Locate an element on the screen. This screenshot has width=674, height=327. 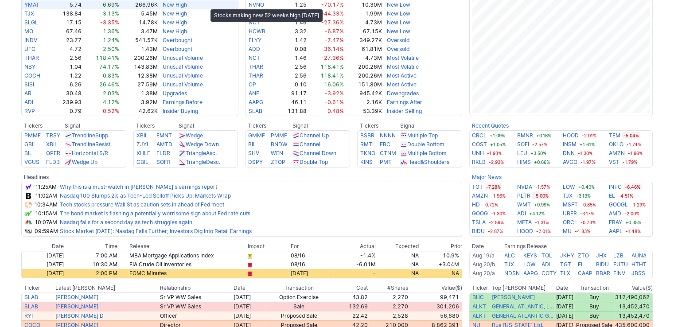
a: DSPY is located at coordinates (255, 162).